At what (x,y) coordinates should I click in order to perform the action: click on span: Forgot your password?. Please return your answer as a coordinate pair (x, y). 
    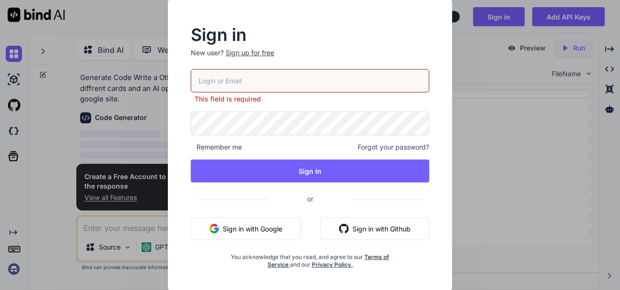
    Looking at the image, I should click on (393, 147).